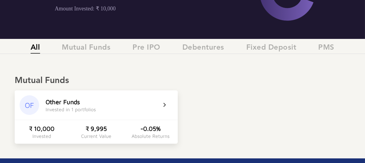  What do you see at coordinates (132, 9) in the screenshot?
I see `p: Amount Invested: ₹ 10,000` at bounding box center [132, 9].